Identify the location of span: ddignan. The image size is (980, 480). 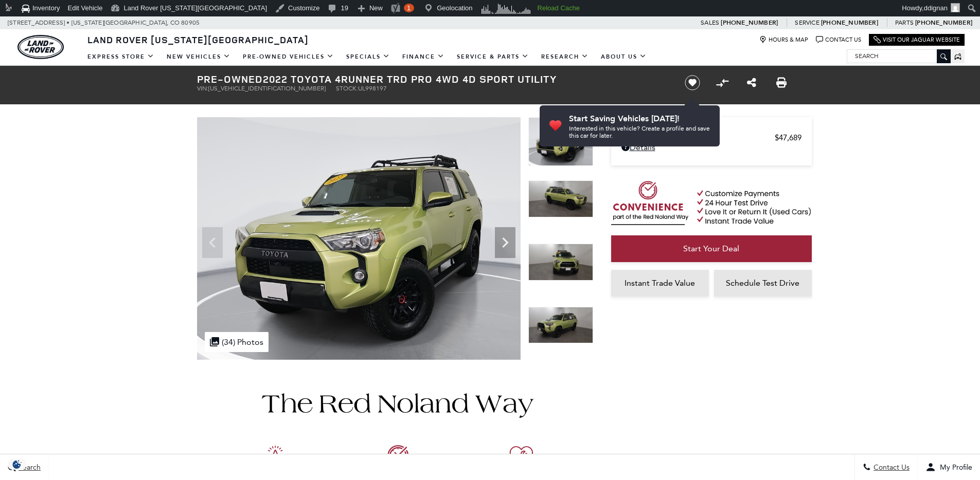
(936, 8).